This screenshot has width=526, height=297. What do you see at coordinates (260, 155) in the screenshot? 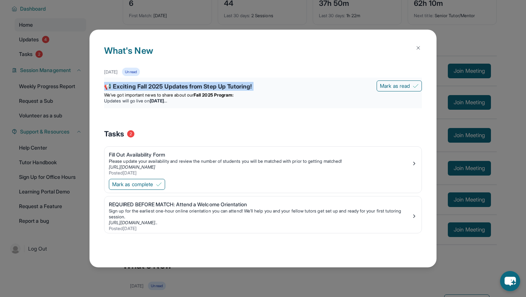
I see `div: Fill Out Availability Form` at bounding box center [260, 155].